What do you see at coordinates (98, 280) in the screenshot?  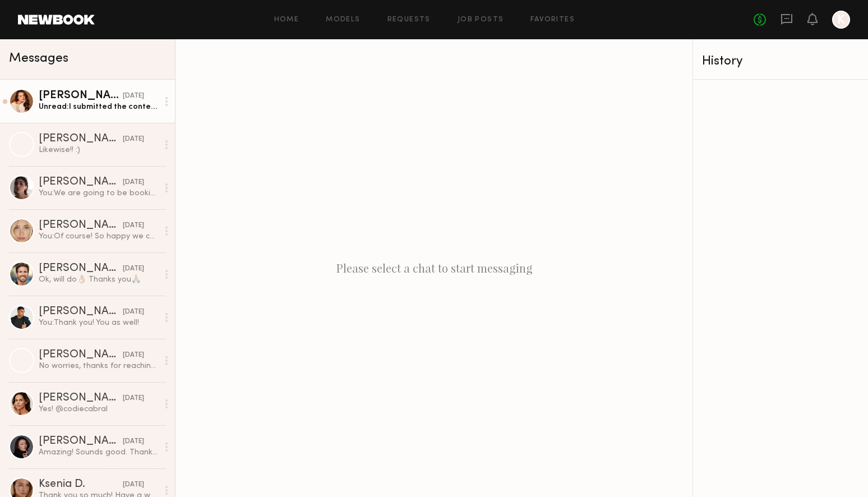 I see `div: Ok, will do👌🏼 Thanks you🙏🏼` at bounding box center [98, 280].